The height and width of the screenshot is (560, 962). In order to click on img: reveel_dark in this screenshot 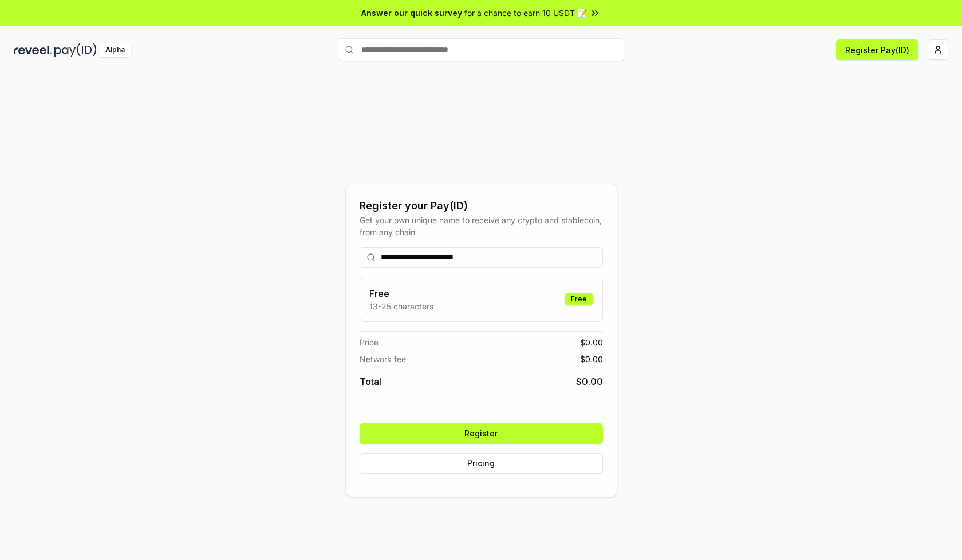, I will do `click(33, 49)`.